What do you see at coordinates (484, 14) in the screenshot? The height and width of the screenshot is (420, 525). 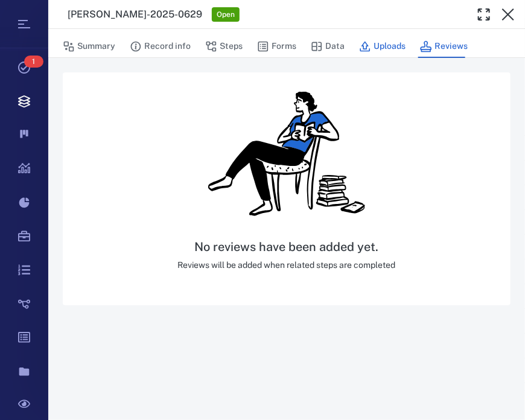 I see `button: Toggle Fullscreen` at bounding box center [484, 14].